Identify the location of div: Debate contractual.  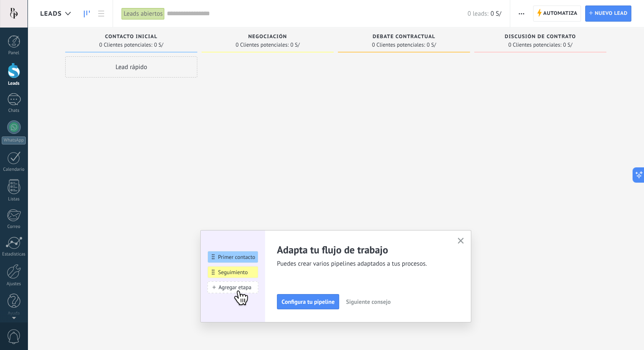
(404, 38).